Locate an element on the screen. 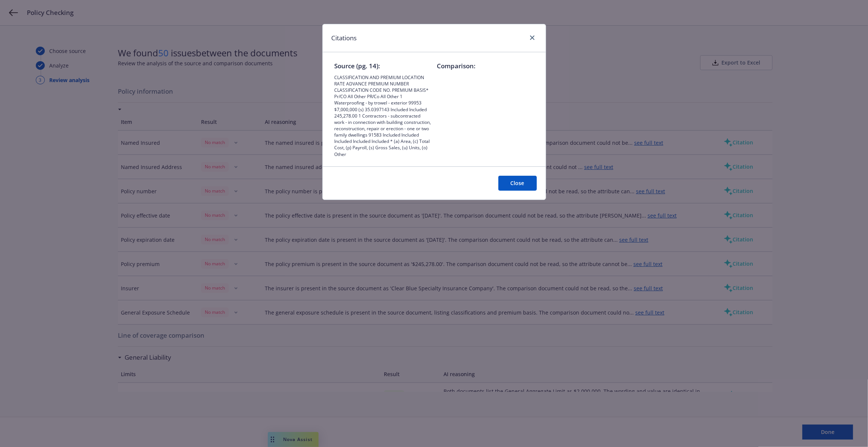 This screenshot has width=868, height=447. a: close is located at coordinates (532, 38).